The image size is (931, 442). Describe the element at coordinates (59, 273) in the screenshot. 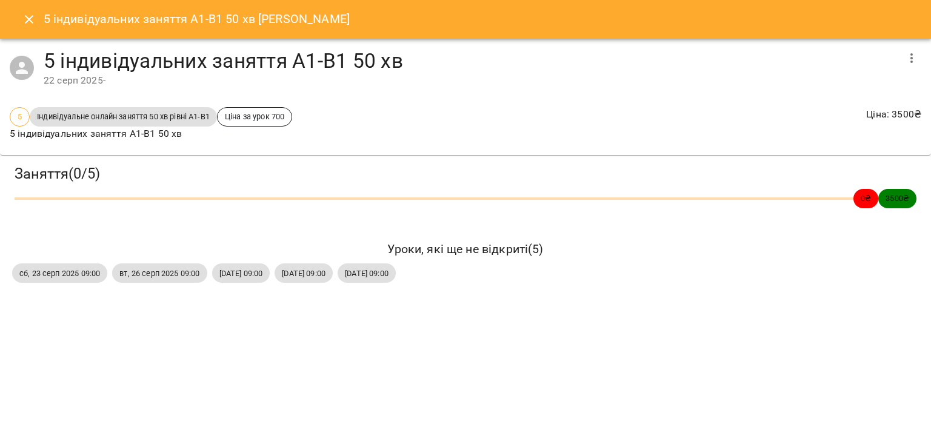

I see `span: сб, 23 серп 2025 09:00` at that location.